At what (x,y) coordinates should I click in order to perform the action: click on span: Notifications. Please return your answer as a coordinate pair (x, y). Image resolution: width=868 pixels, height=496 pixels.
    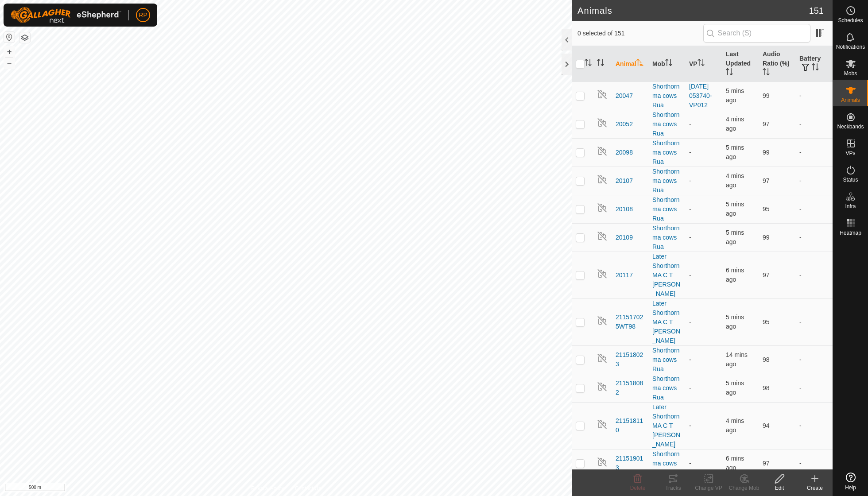
    Looking at the image, I should click on (850, 47).